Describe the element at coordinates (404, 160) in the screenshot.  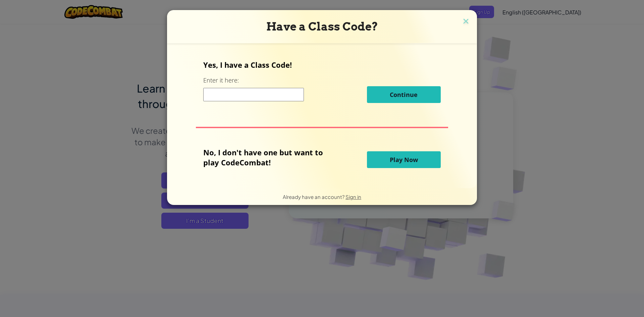
I see `span: Play Now` at that location.